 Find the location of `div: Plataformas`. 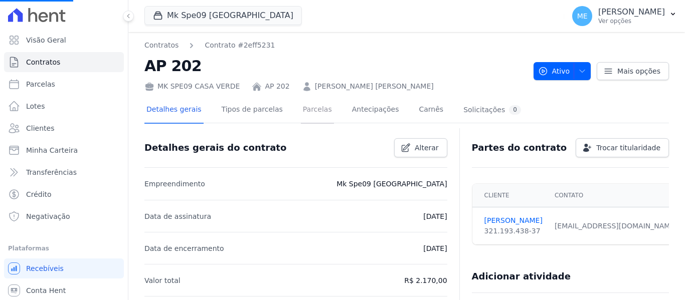

div: Plataformas is located at coordinates (64, 249).